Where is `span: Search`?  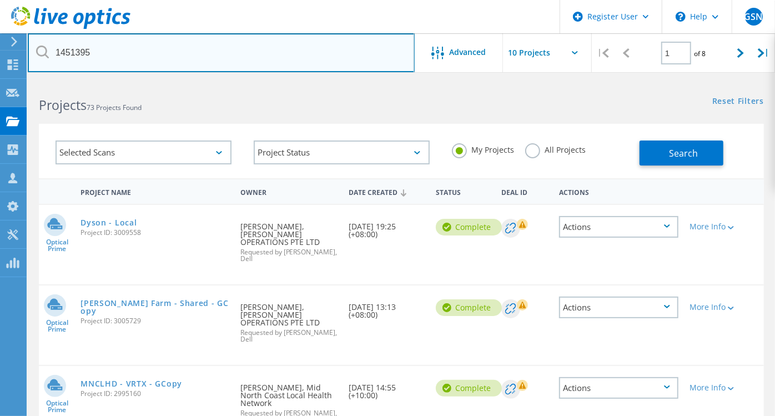 span: Search is located at coordinates (683, 153).